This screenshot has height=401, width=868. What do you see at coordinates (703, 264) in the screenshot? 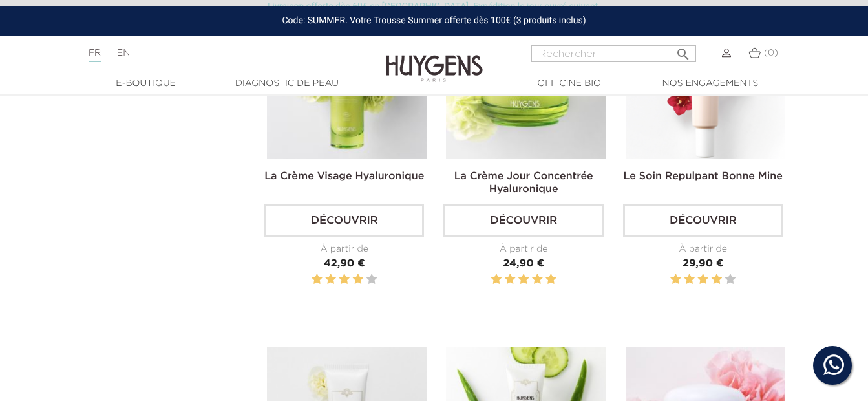
I see `span: 29,90 €` at bounding box center [703, 264].